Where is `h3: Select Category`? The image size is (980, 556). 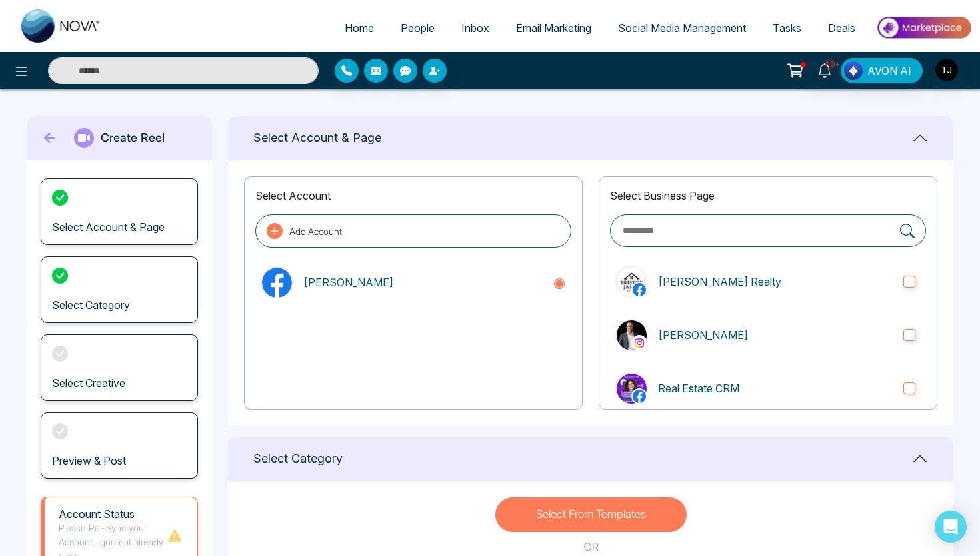
h3: Select Category is located at coordinates (91, 305).